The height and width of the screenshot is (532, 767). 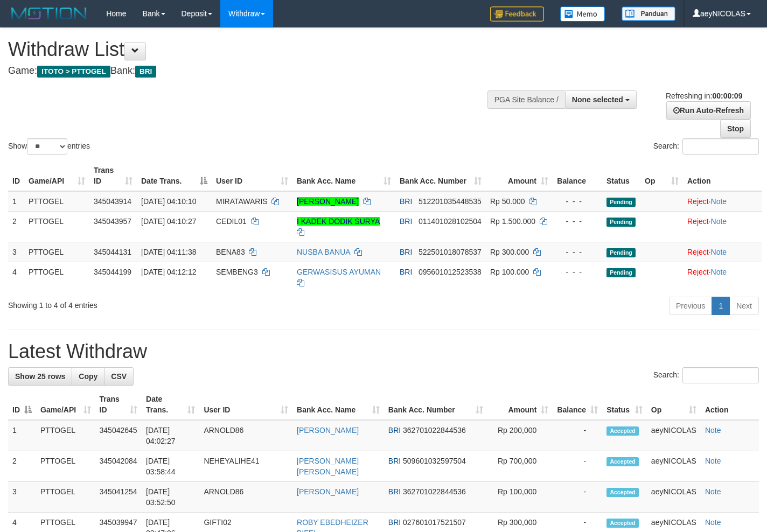 What do you see at coordinates (708, 110) in the screenshot?
I see `a: Run Auto-Refresh` at bounding box center [708, 110].